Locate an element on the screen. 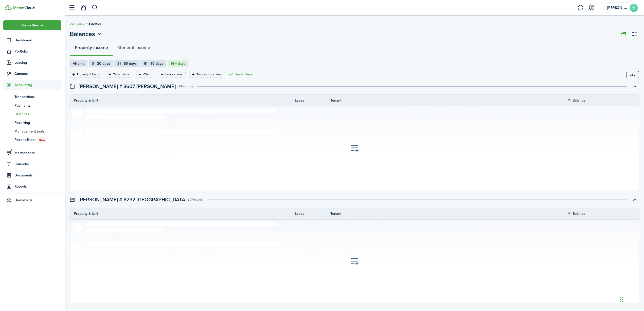 This screenshot has height=311, width=644. label: 31 - 60 days is located at coordinates (127, 64).